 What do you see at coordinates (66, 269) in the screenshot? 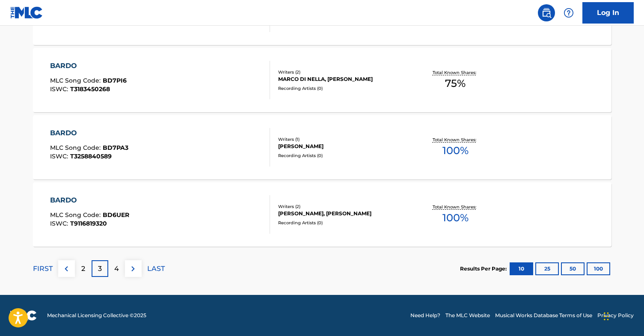
I see `img: left` at bounding box center [66, 269].